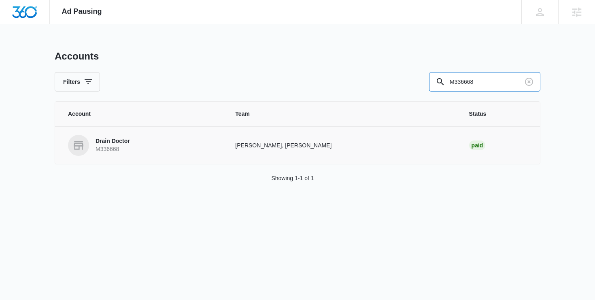 The image size is (595, 300). I want to click on span: Account, so click(142, 114).